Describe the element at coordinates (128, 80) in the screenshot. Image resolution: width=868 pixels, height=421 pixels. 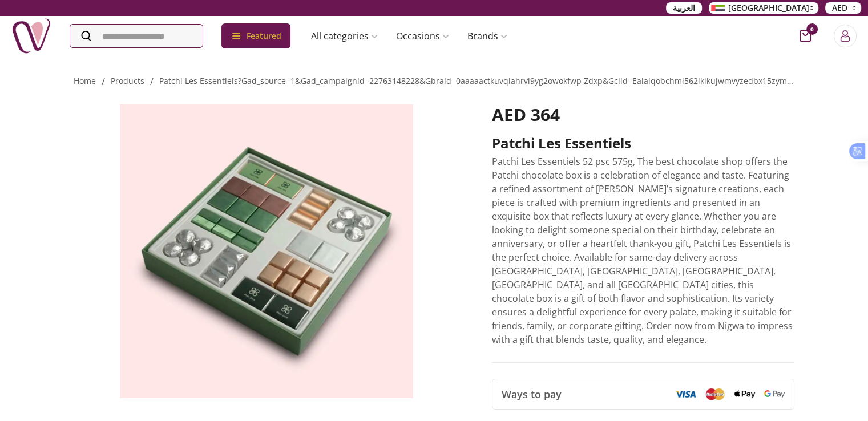
I see `a: products` at that location.